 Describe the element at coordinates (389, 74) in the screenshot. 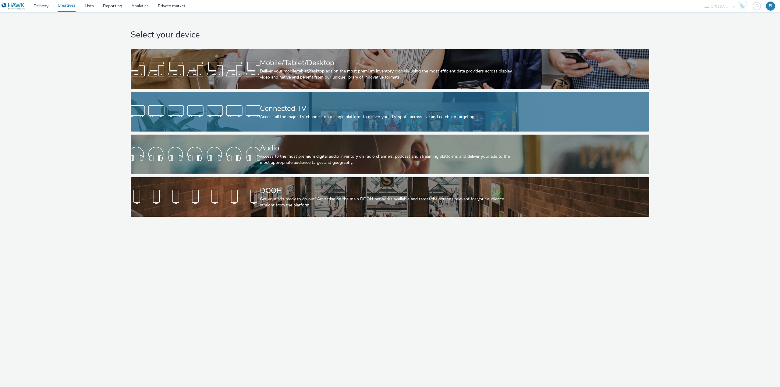

I see `div: Deliver your mobile/tablet/desktop ads on the most premium inventory globally using the most effi...` at that location.